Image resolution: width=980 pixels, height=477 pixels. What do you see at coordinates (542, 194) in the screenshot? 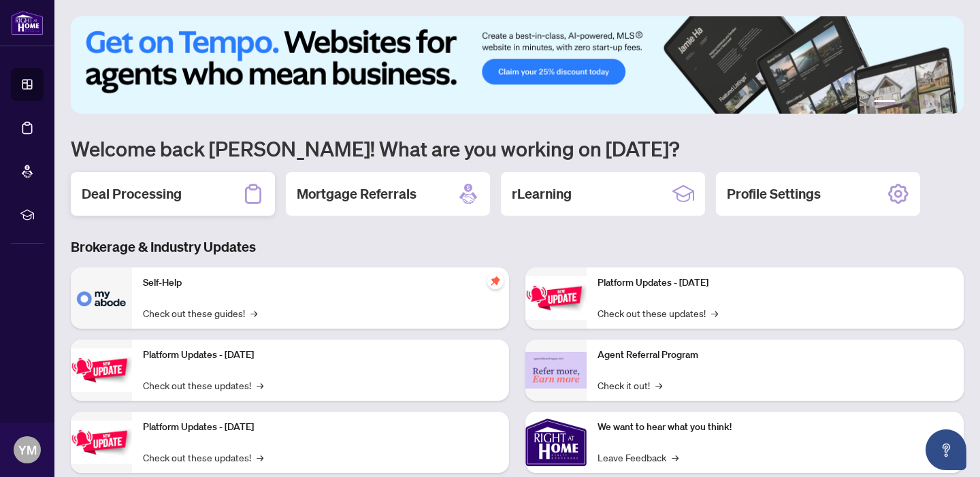
I see `h2: rLearning` at bounding box center [542, 194].